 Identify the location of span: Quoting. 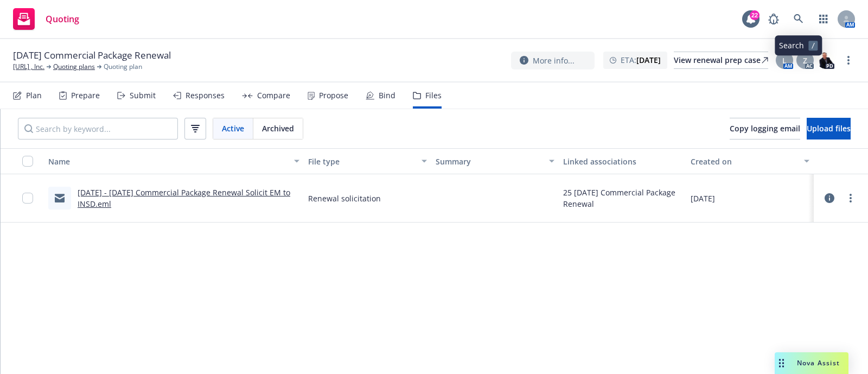
(63, 19).